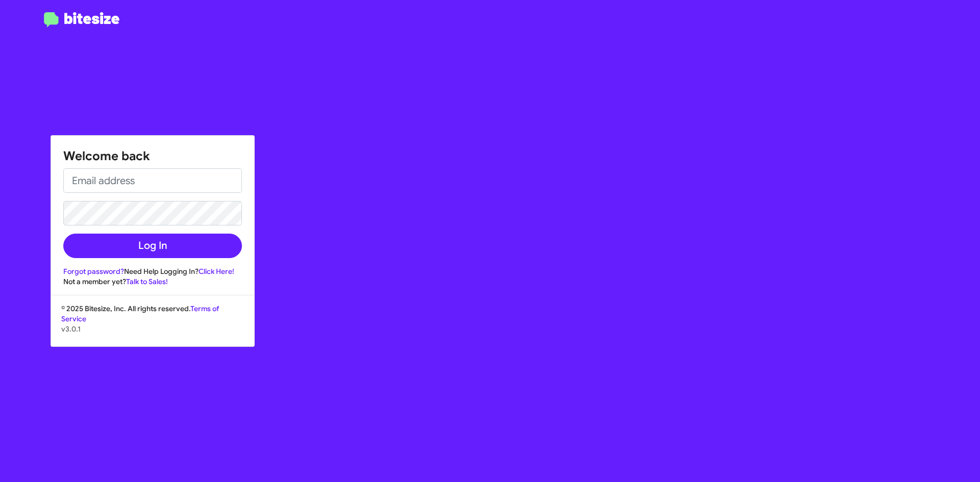 The height and width of the screenshot is (482, 980). I want to click on h1: Welcome back, so click(153, 156).